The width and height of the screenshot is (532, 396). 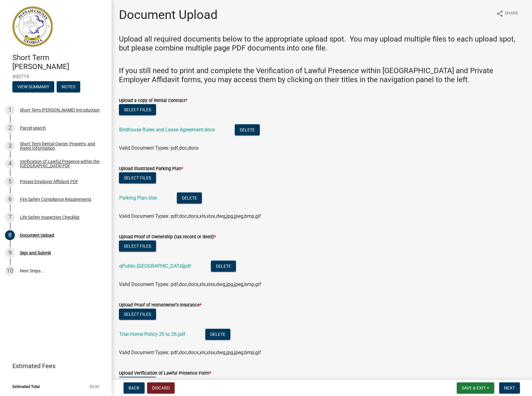 I want to click on span: Estimated Total, so click(x=26, y=386).